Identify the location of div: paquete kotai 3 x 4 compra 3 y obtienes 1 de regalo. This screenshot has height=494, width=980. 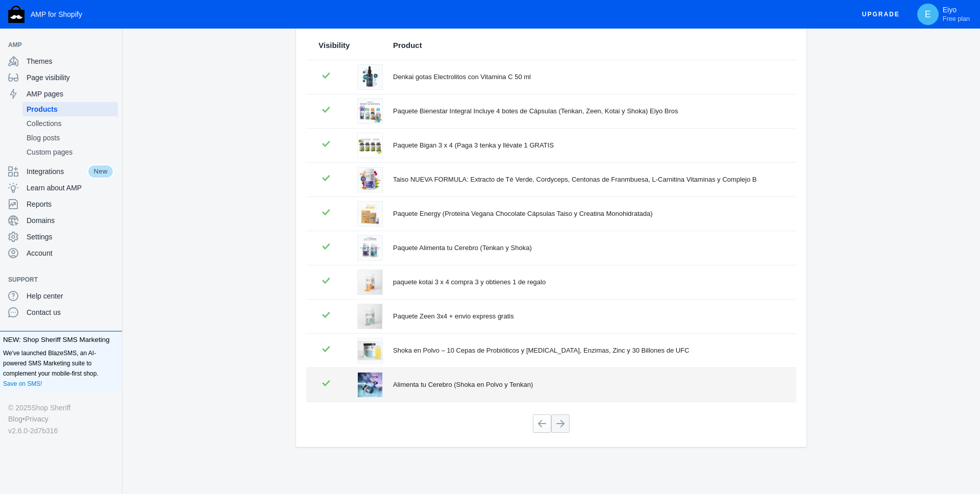
(589, 282).